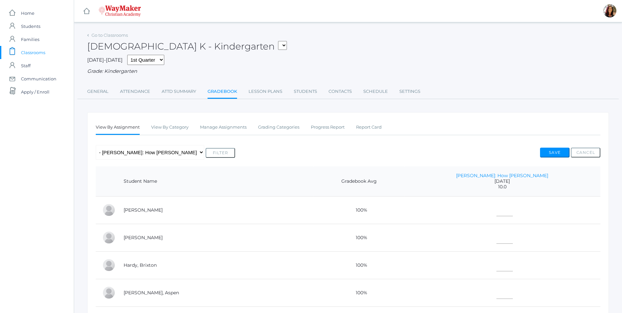 The width and height of the screenshot is (622, 313). Describe the element at coordinates (223, 127) in the screenshot. I see `a: Manage Assignments` at that location.